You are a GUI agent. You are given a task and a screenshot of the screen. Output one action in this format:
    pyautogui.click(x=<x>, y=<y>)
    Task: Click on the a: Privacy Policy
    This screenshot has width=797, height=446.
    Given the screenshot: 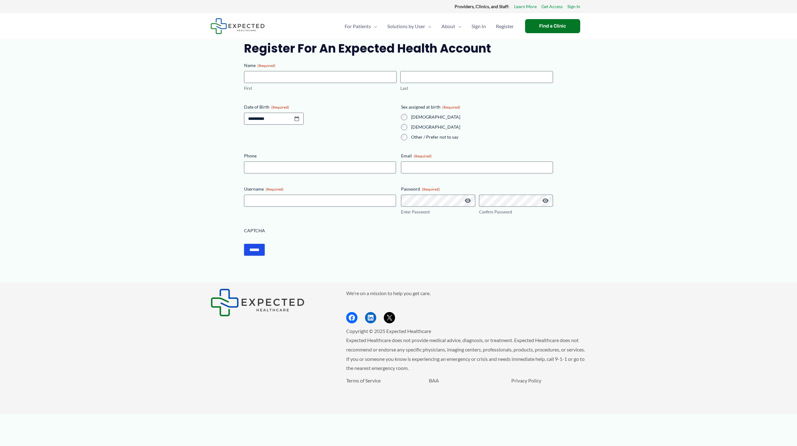 What is the action you would take?
    pyautogui.click(x=526, y=381)
    